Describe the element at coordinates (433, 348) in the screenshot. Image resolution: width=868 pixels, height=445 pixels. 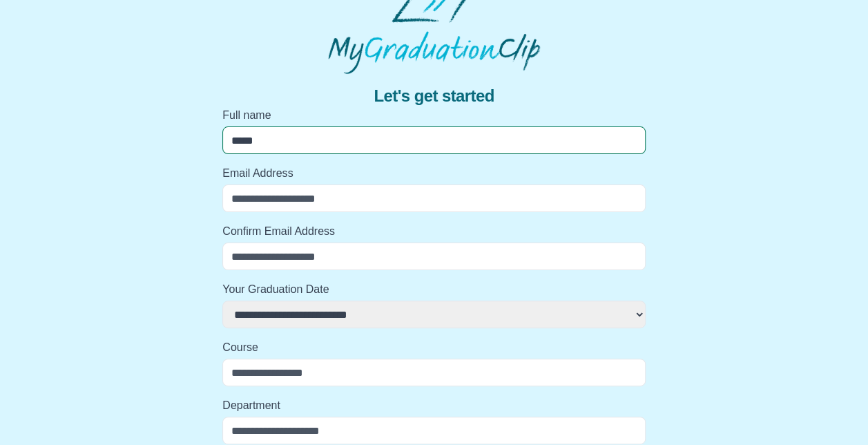
I see `label: Course` at that location.